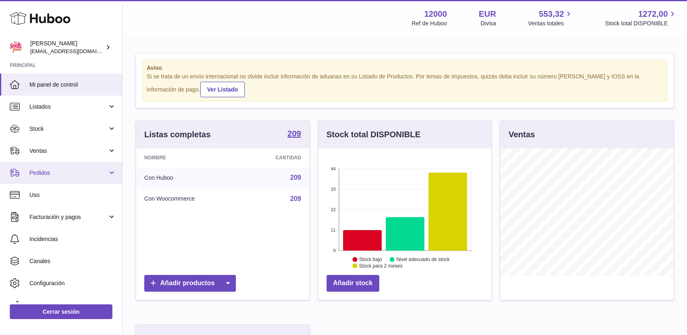 The image size is (687, 335). Describe the element at coordinates (551, 18) in the screenshot. I see `a: 553,32 Ventas totales` at that location.